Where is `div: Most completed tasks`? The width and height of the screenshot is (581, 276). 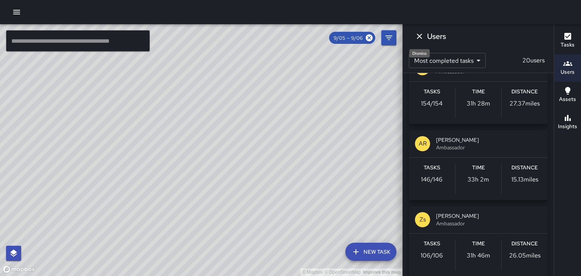 div: Most completed tasks is located at coordinates (447, 60).